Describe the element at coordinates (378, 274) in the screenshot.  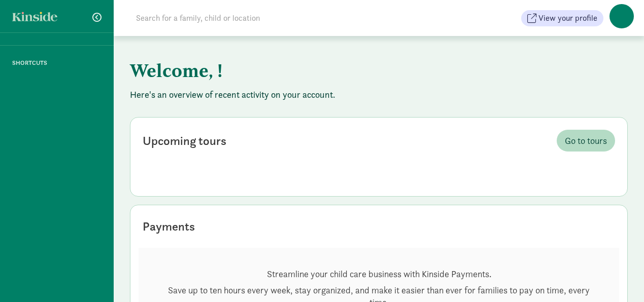
I see `p: Streamline your child care business with Kinside Payments.` at that location.